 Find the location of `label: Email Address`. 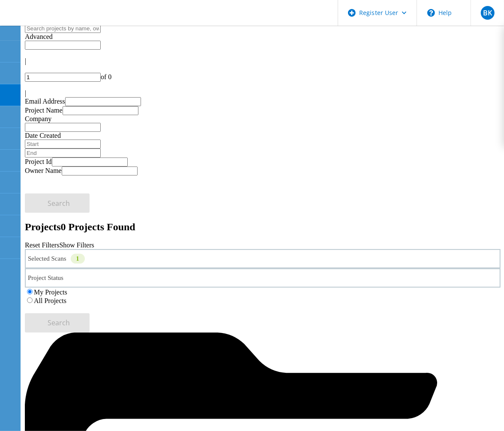

label: Email Address is located at coordinates (45, 101).